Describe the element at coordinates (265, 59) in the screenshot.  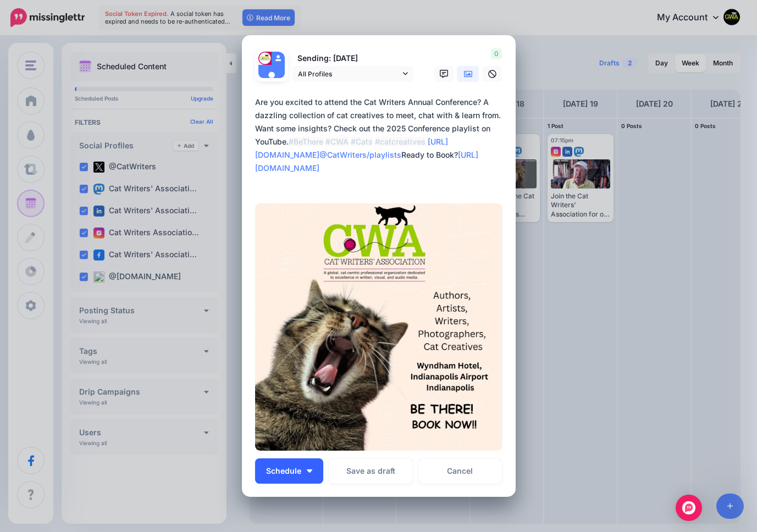
I see `img: 45698106_333706100514846_7785613158785220608_n-bsa140427.jpg` at that location.